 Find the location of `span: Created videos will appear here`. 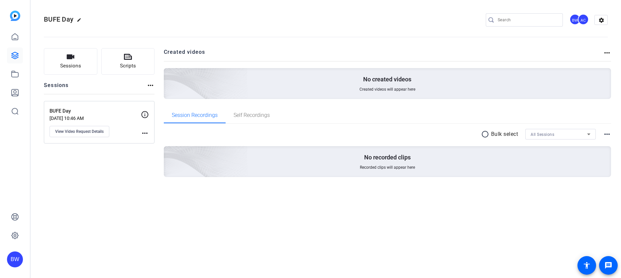

span: Created videos will appear here is located at coordinates (387, 89).